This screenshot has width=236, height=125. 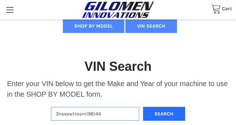 What do you see at coordinates (94, 26) in the screenshot?
I see `button: SHOP BY MODEL` at bounding box center [94, 26].